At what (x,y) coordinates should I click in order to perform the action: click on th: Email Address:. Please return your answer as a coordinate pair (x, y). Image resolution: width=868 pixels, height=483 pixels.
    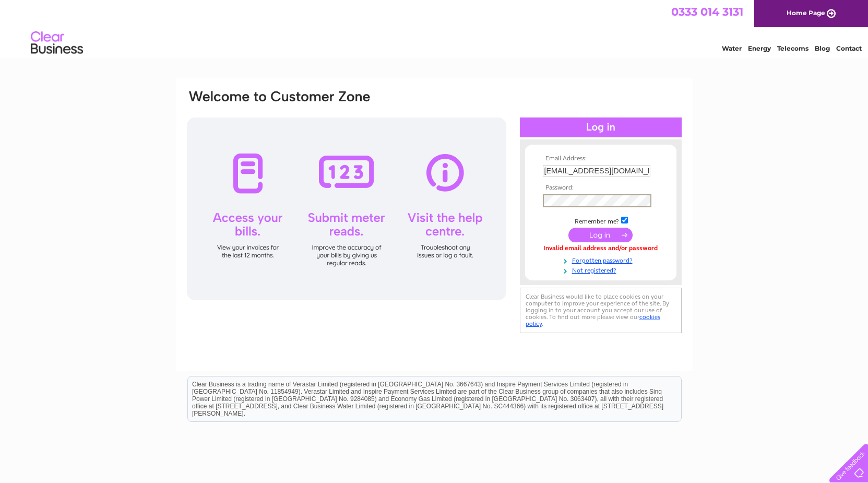
    Looking at the image, I should click on (600, 159).